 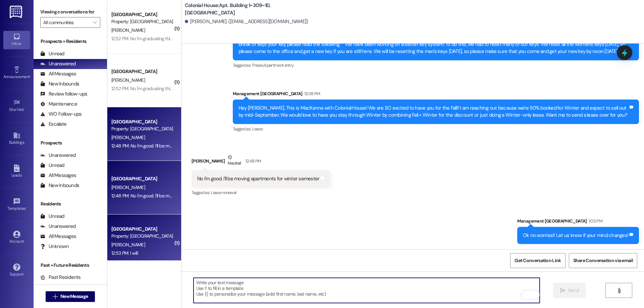 What do you see at coordinates (311, 93) in the screenshot?
I see `div: 12:08 PM` at bounding box center [311, 93].